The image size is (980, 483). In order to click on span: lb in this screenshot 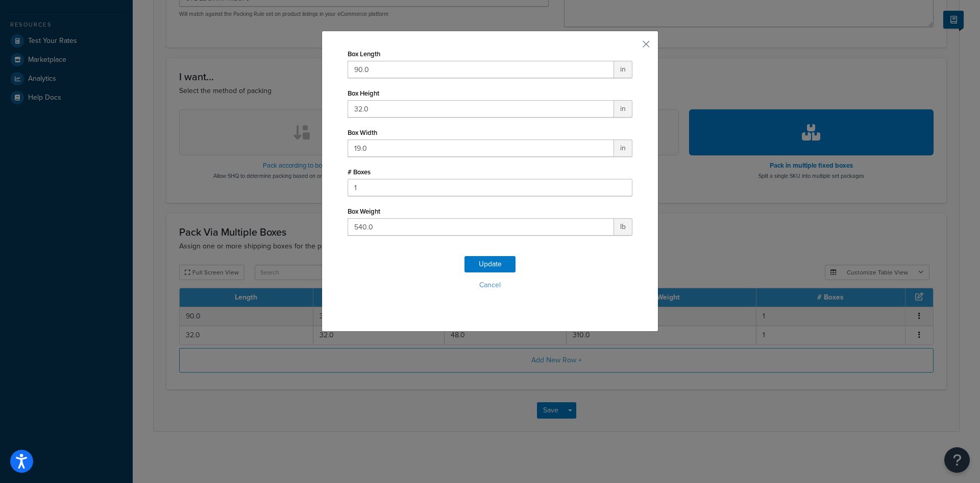, I will do `click(623, 227)`.